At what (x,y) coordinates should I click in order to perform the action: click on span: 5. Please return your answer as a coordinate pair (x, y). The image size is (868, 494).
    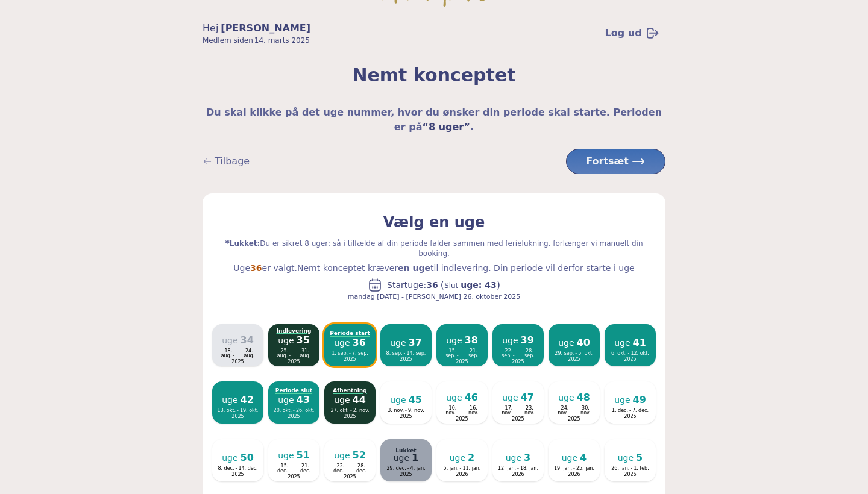
    Looking at the image, I should click on (639, 458).